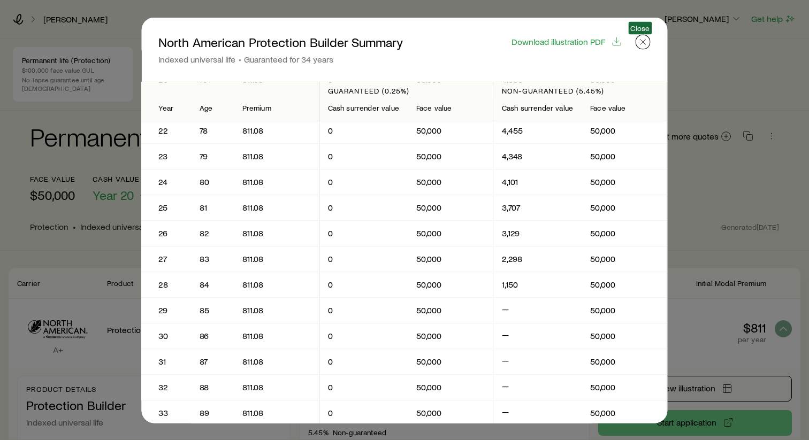 Image resolution: width=809 pixels, height=440 pixels. Describe the element at coordinates (166, 388) in the screenshot. I see `p: 32` at that location.